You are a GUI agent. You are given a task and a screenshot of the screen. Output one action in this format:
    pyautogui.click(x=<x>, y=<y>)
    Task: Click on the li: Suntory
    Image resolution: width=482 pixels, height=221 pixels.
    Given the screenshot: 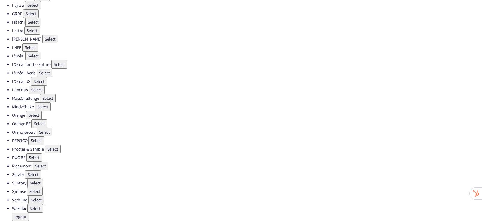 What is the action you would take?
    pyautogui.click(x=247, y=183)
    